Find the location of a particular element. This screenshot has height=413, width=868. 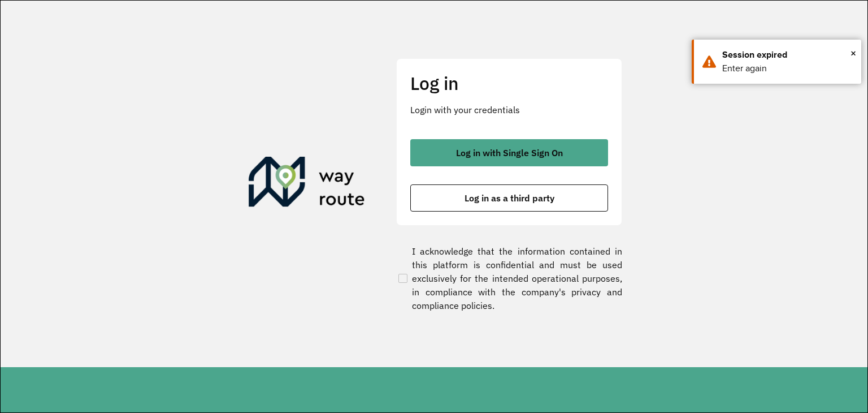

span: Log in with Single Sign On is located at coordinates (509, 153).